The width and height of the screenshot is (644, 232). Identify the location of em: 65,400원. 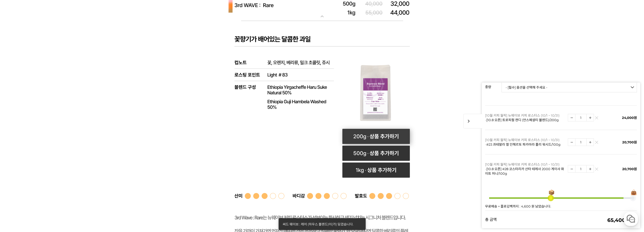
(619, 221).